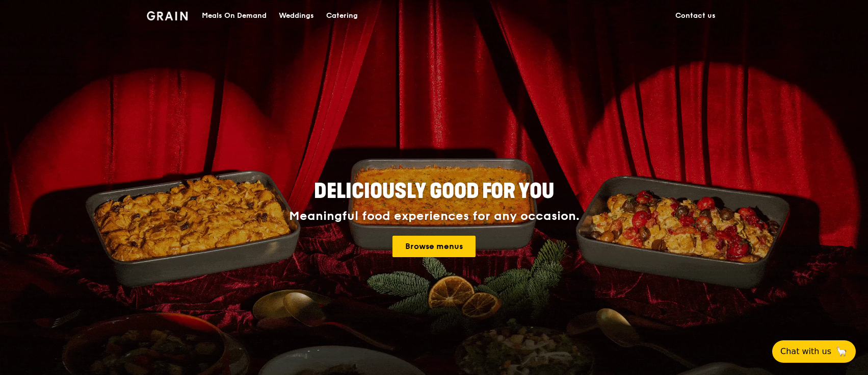 This screenshot has height=375, width=868. Describe the element at coordinates (342, 16) in the screenshot. I see `div: Catering` at that location.